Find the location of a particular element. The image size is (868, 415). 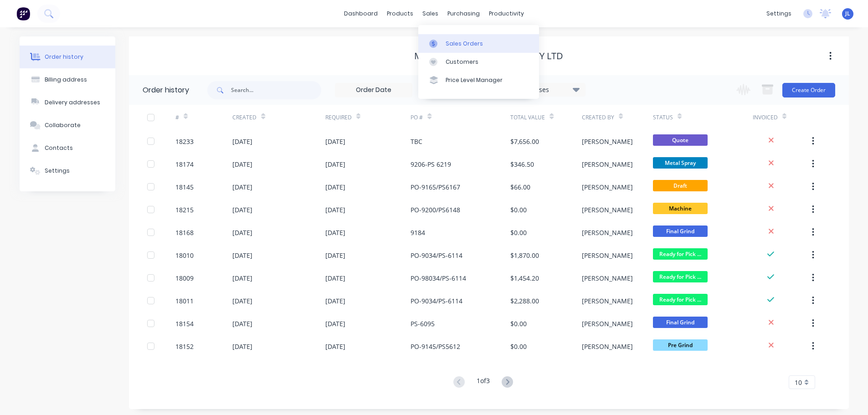

div: PO-98034/PS-6114 is located at coordinates (438, 278).